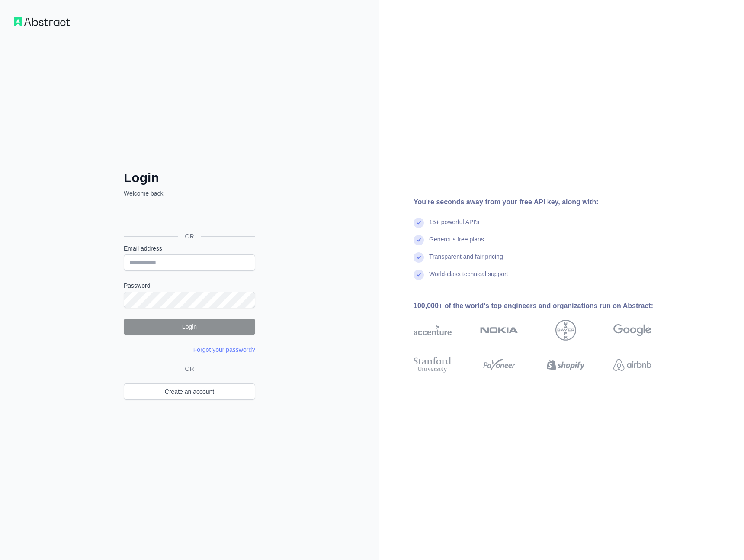 The height and width of the screenshot is (560, 744). Describe the element at coordinates (632, 330) in the screenshot. I see `img: google` at that location.